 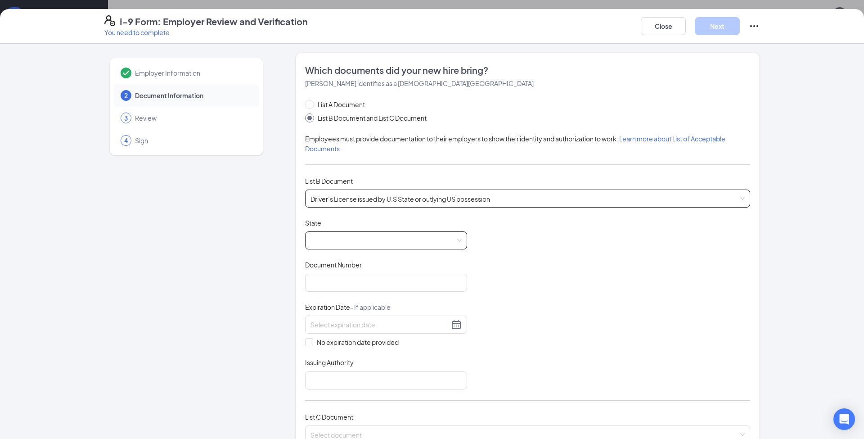 I want to click on input: Select expiration date, so click(x=380, y=325).